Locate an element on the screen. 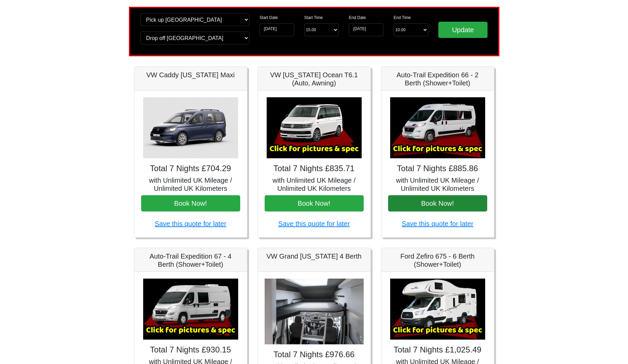 The image size is (628, 364). img: VW Caddy California Maxi is located at coordinates (190, 128).